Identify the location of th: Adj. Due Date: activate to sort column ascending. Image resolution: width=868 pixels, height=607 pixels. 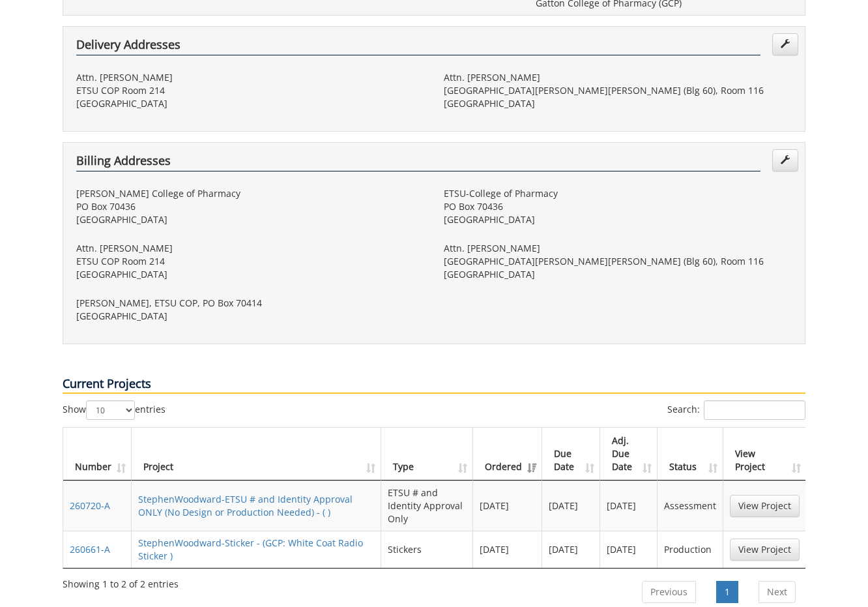
(629, 454).